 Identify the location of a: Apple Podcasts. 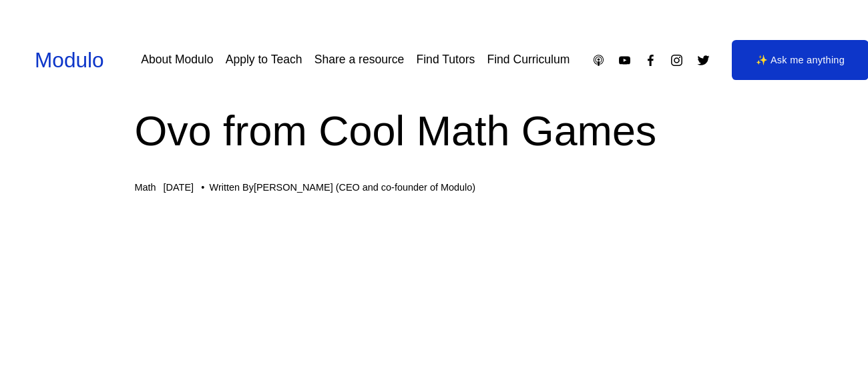
(599, 60).